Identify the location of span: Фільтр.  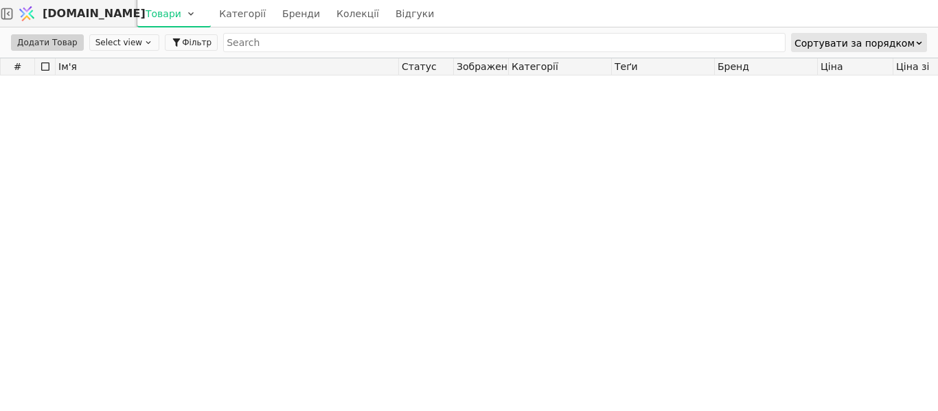
(196, 43).